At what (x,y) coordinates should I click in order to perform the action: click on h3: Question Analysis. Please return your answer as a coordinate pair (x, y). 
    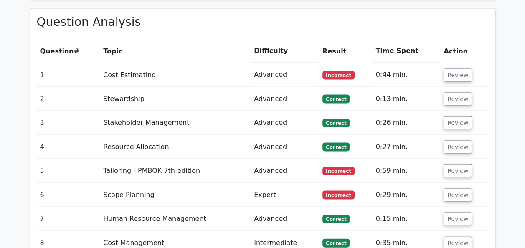
    Looking at the image, I should click on (263, 22).